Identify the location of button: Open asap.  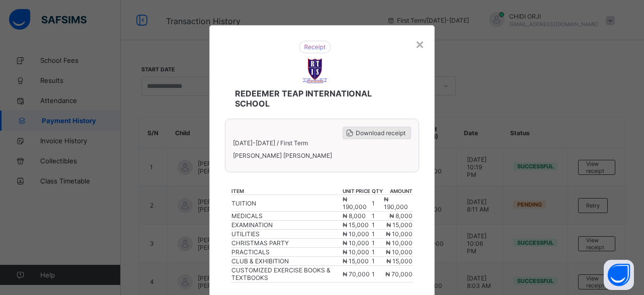
(619, 275).